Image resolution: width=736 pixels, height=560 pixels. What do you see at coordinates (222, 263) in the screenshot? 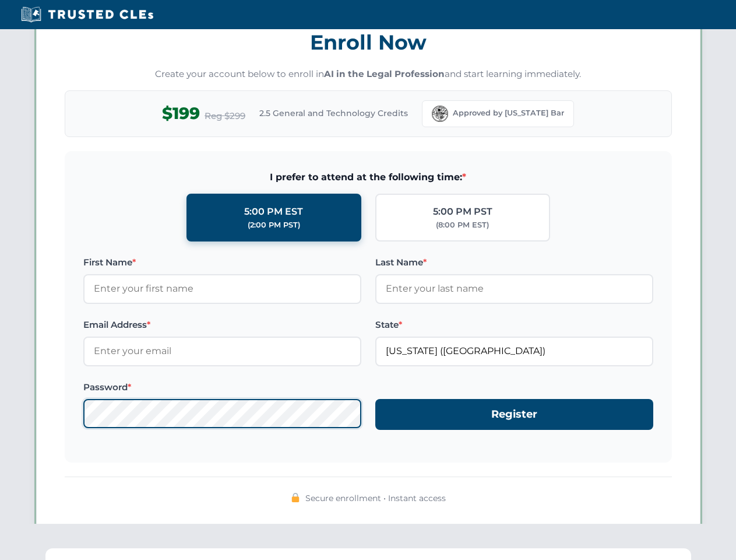
I see `label: First Name` at bounding box center [222, 263].